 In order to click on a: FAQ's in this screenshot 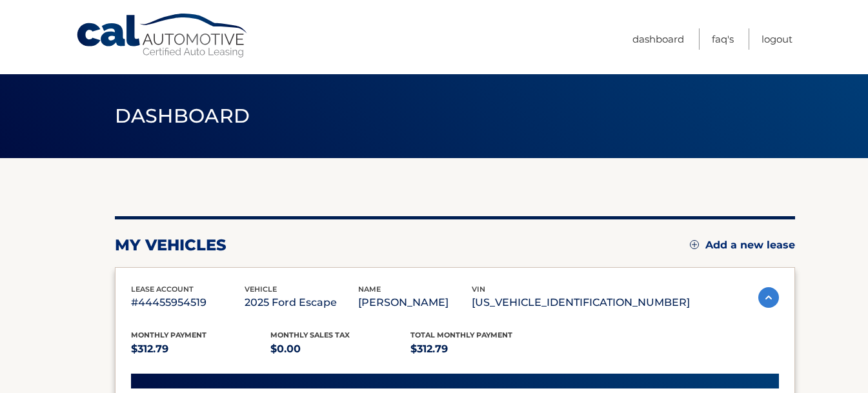, I will do `click(723, 39)`.